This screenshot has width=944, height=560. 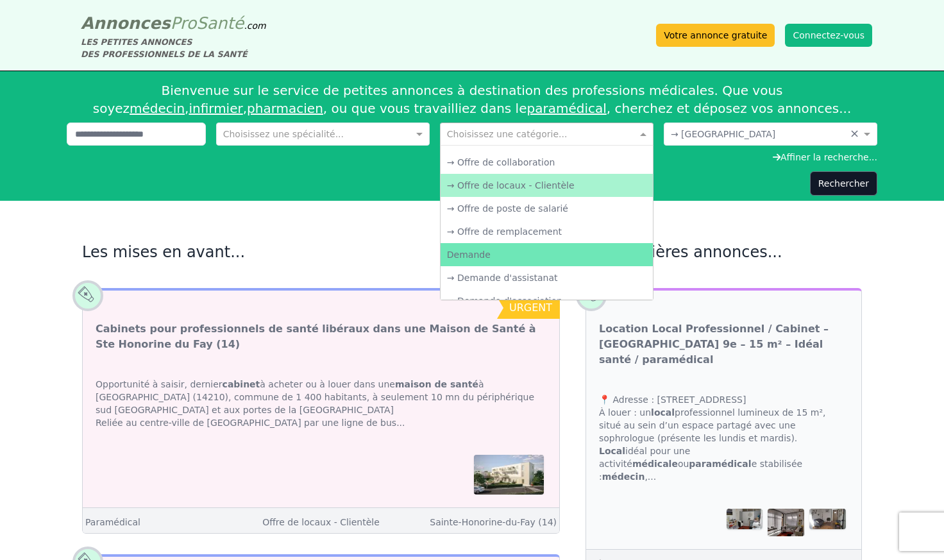 I want to click on div: → Offre de collaboration, so click(x=546, y=162).